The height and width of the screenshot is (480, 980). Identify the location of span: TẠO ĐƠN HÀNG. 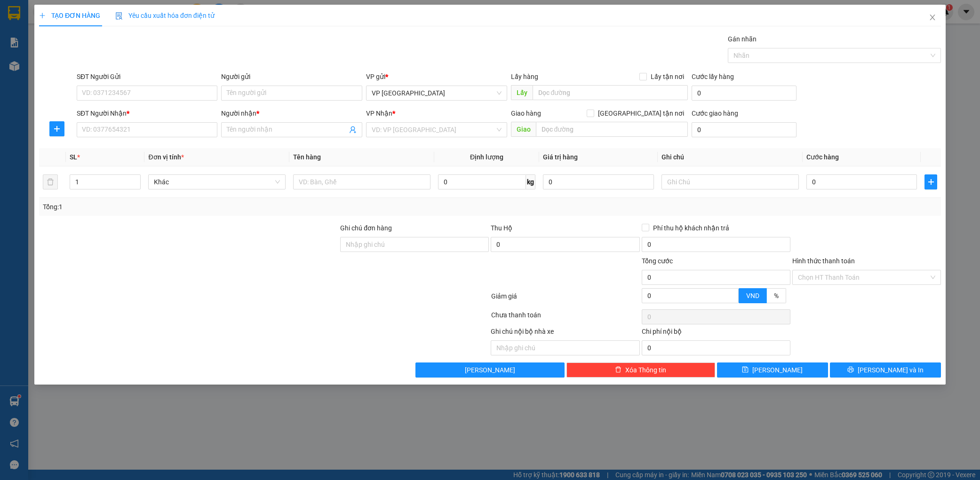
(70, 16).